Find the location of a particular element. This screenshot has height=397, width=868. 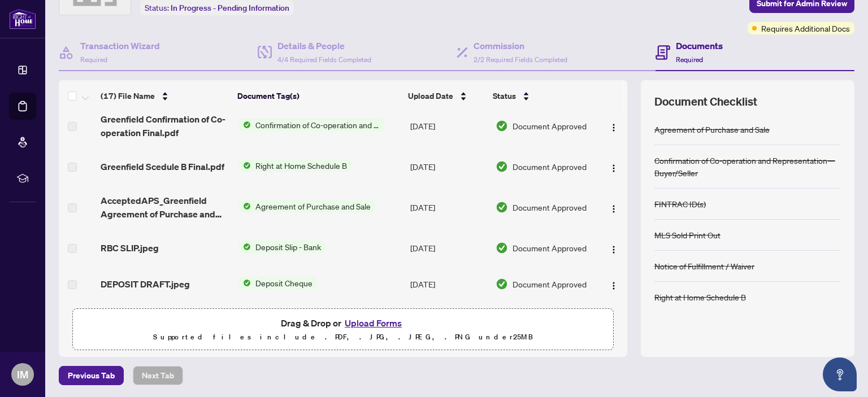

div: FINTRAC ID(s) is located at coordinates (680, 204).